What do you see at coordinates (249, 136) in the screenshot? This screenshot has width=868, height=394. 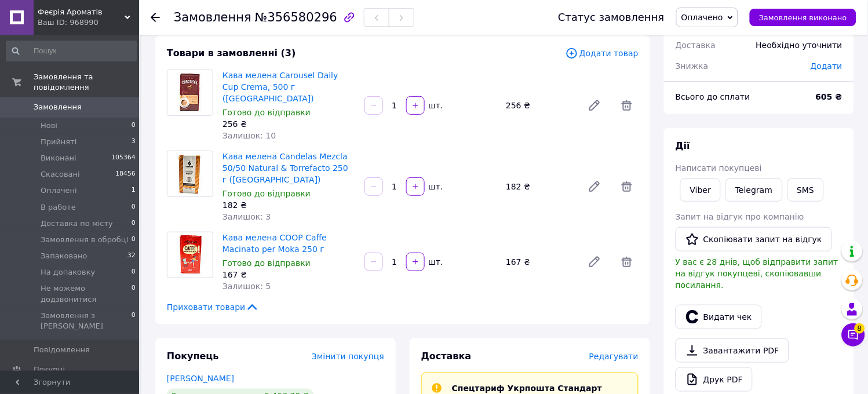 I see `span: Залишок: 10` at bounding box center [249, 136].